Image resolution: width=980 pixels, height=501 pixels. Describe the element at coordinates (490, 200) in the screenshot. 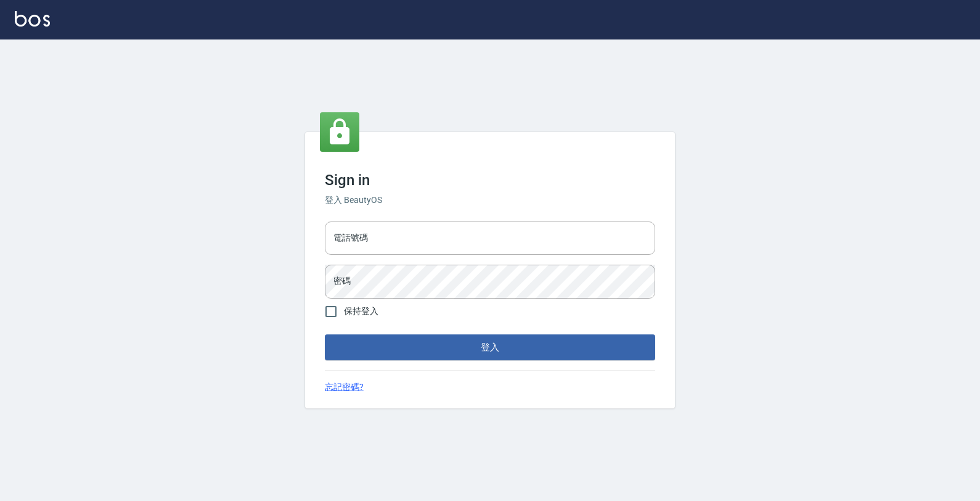

I see `h6: 登入 BeautyOS` at that location.